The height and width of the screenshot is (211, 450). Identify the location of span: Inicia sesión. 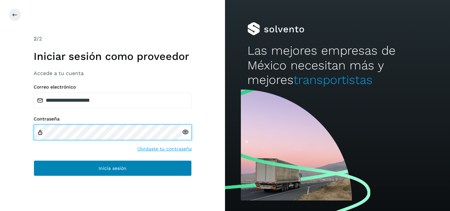
(112, 168).